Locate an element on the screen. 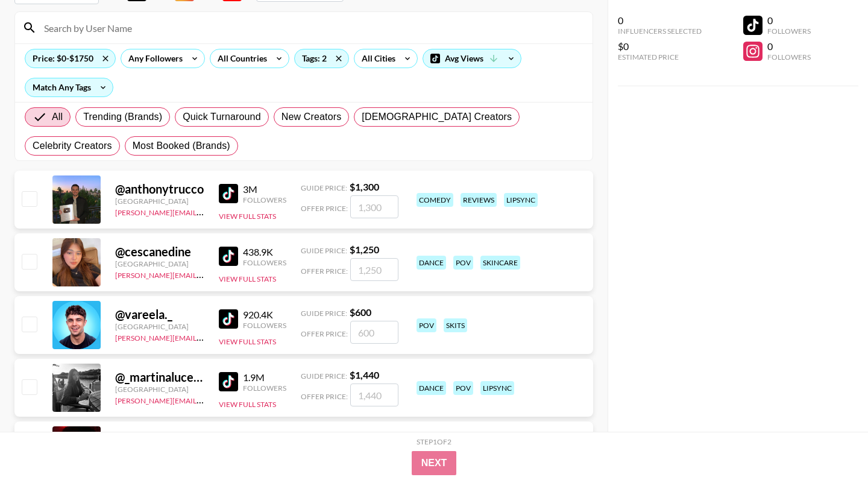 This screenshot has width=868, height=480. input: 1,300 is located at coordinates (374, 207).